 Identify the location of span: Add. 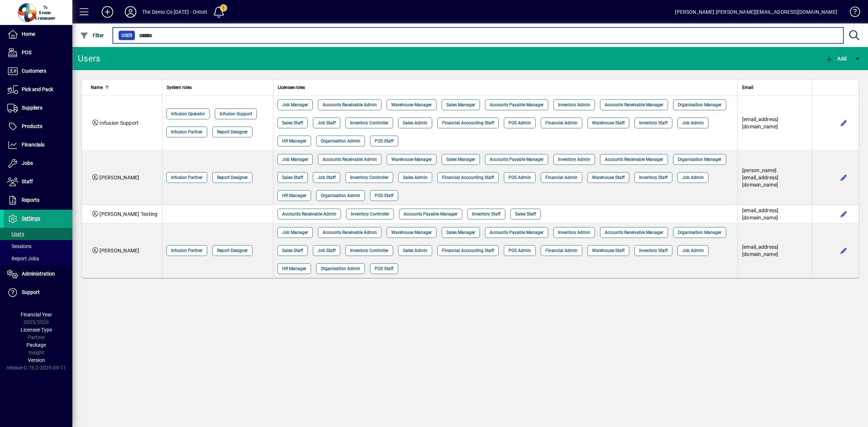
(836, 59).